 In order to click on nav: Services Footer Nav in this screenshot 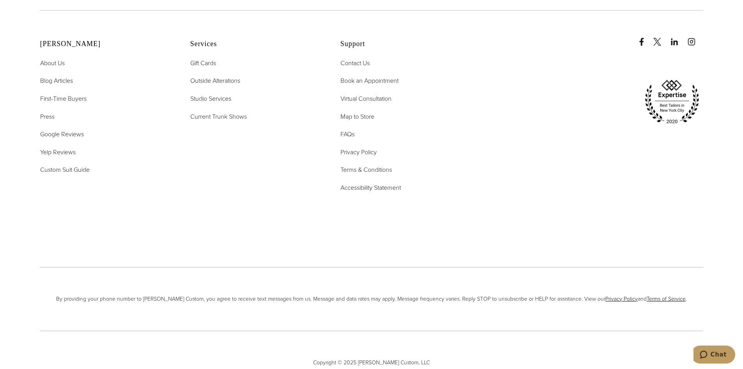, I will do `click(256, 90)`.